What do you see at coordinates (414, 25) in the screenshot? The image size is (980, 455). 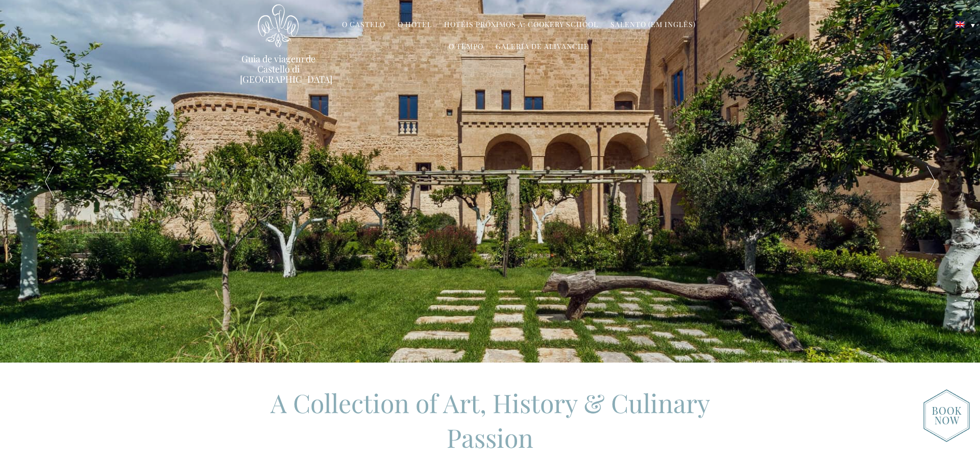 I see `a: O hotel` at bounding box center [414, 25].